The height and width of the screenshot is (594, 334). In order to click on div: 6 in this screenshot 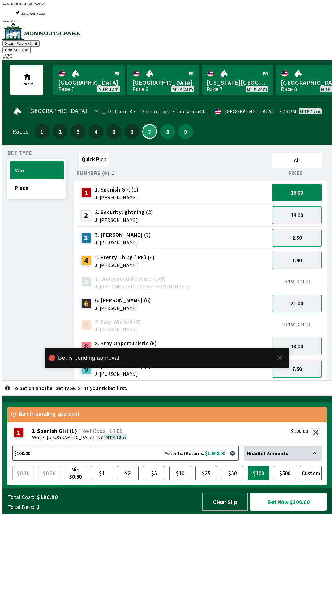, I will do `click(86, 303)`.